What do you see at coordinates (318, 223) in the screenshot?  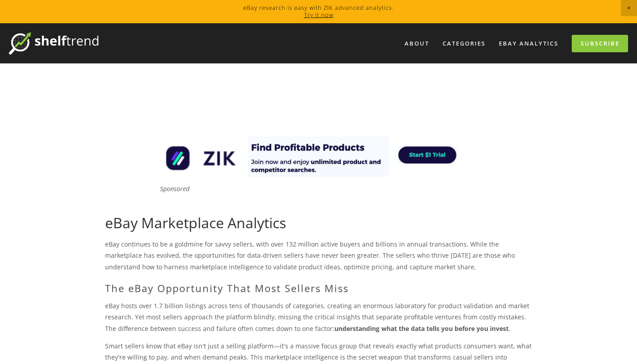 I see `h1: eBay Marketplace Analytics` at bounding box center [318, 223].